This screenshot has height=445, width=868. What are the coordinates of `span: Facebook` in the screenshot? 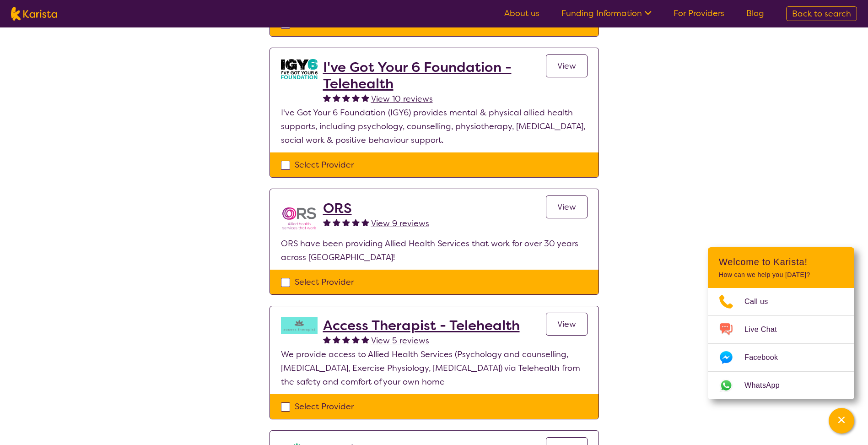 It's located at (767, 357).